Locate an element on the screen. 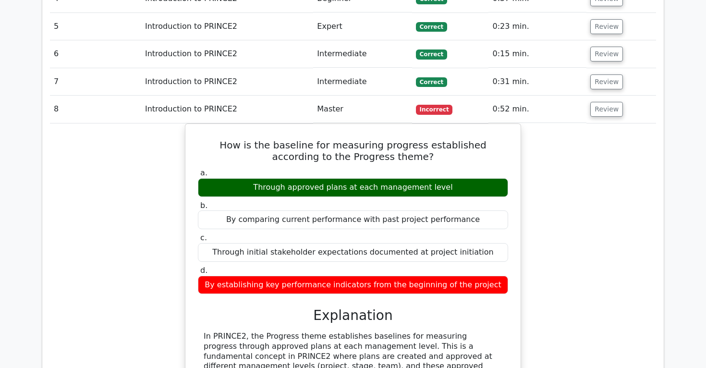  td: 0:52 min. is located at coordinates (537, 109).